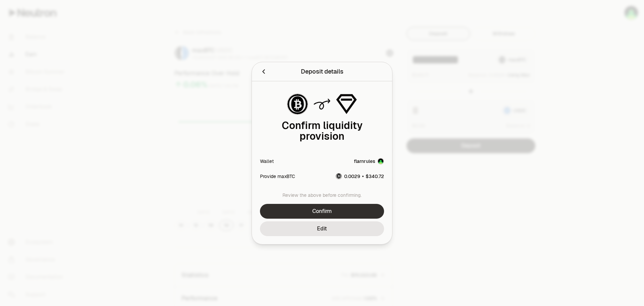 The width and height of the screenshot is (644, 306). Describe the element at coordinates (322, 229) in the screenshot. I see `button: Edit` at that location.